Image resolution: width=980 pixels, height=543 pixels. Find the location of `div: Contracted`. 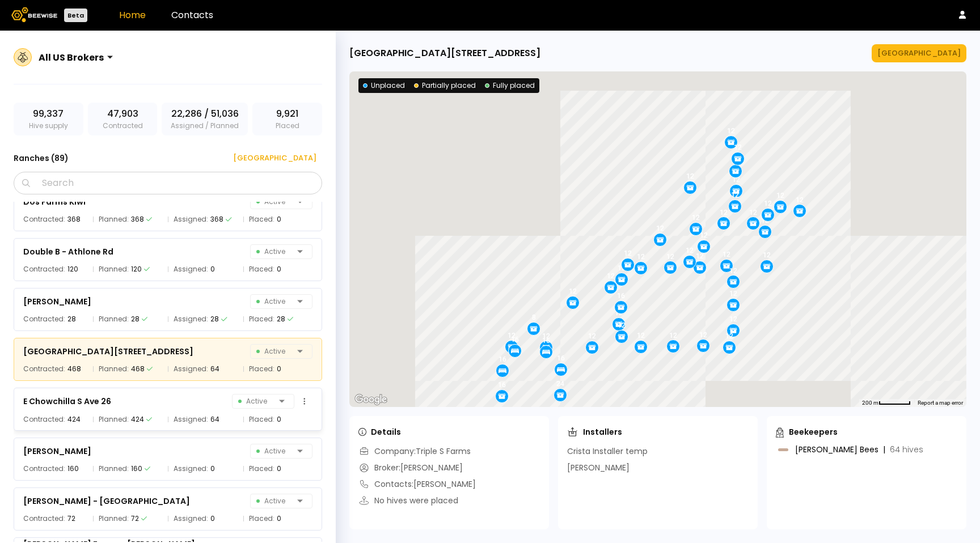

div: Contracted is located at coordinates (122, 119).